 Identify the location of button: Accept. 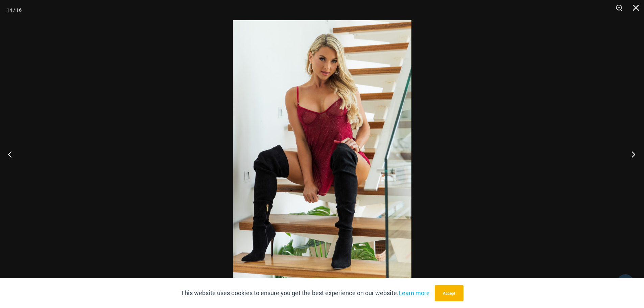
(449, 293).